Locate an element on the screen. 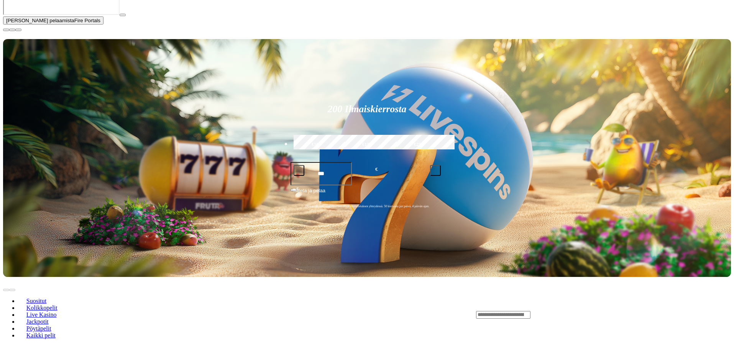 The height and width of the screenshot is (352, 734). input: Search is located at coordinates (503, 315).